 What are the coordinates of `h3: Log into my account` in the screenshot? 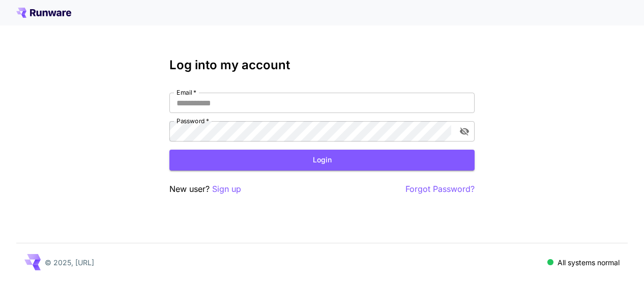 It's located at (322, 65).